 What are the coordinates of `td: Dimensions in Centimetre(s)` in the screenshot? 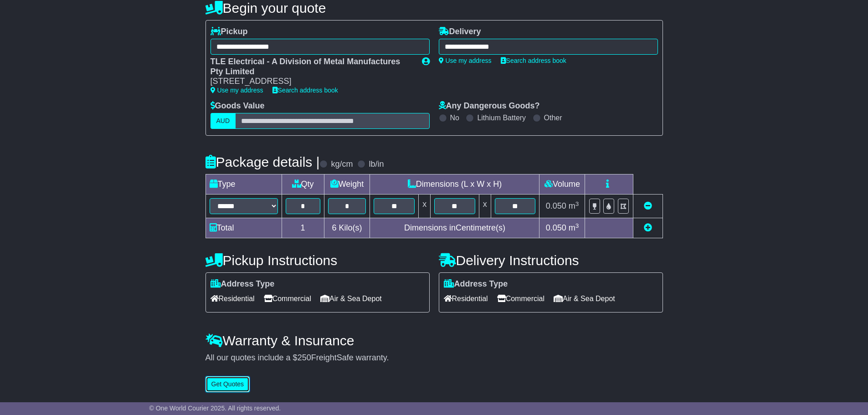 It's located at (455, 228).